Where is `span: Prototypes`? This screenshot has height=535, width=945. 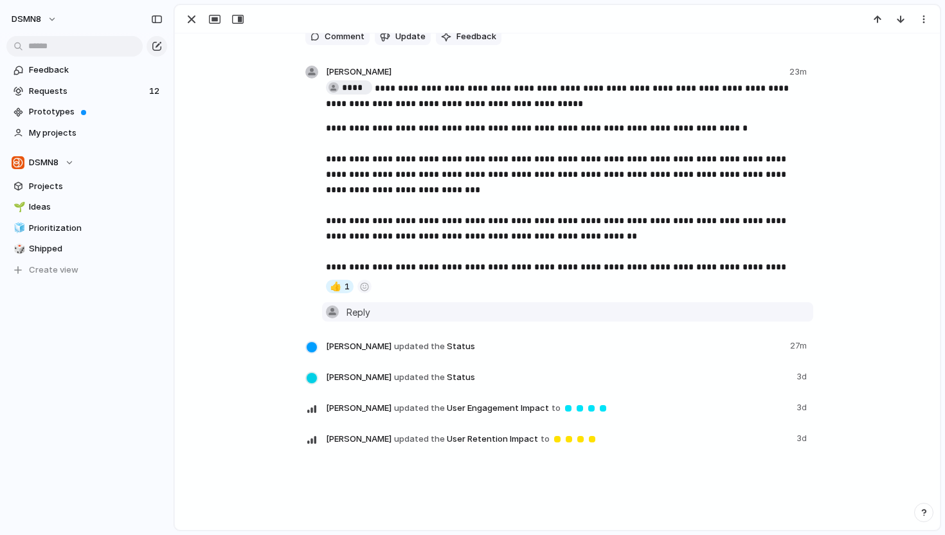 span: Prototypes is located at coordinates (96, 112).